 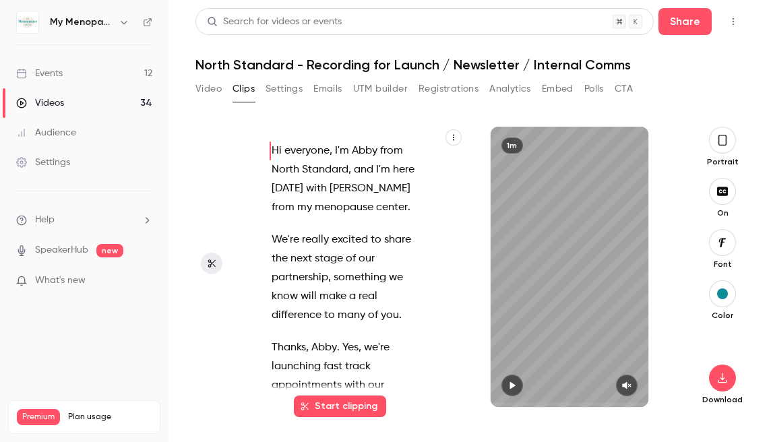 I want to click on span: something, so click(x=360, y=278).